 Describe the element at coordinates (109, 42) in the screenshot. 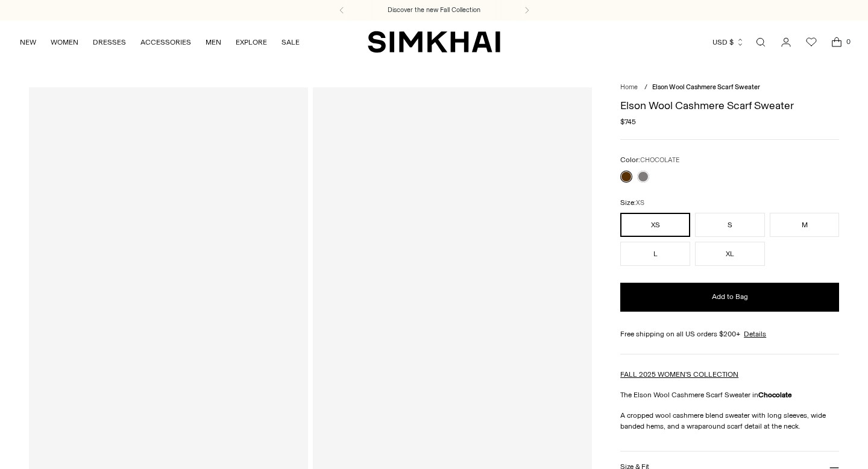

I see `a: DRESSES` at that location.